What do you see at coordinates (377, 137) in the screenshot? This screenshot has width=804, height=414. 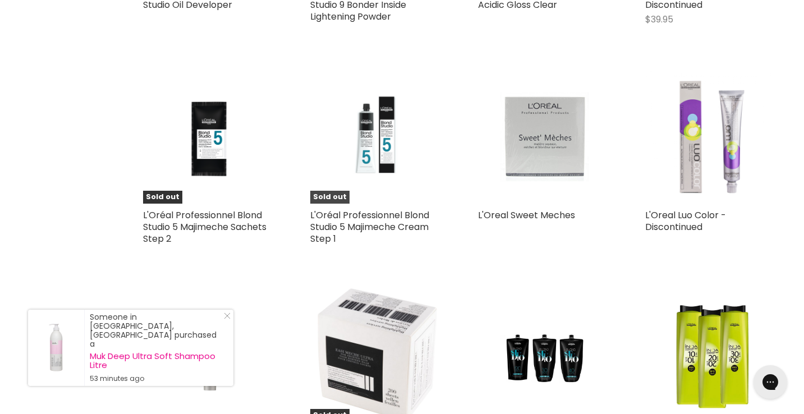 I see `img: L'Oréal Professionnel Blond Studio 5 Majimeche Cream Step 1` at bounding box center [377, 137].